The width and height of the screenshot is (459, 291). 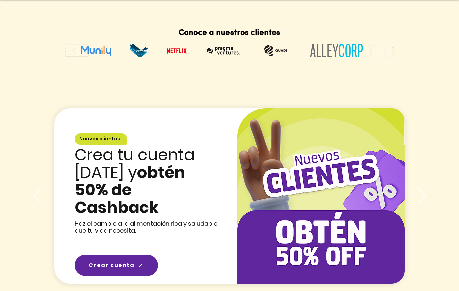 I want to click on div: Slider gallery, so click(x=230, y=51).